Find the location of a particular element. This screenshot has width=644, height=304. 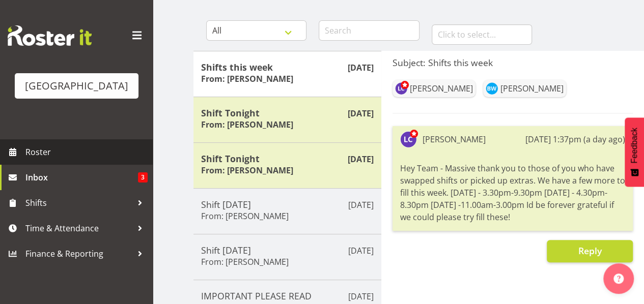

button: Feedback - Show survey is located at coordinates (635, 152).